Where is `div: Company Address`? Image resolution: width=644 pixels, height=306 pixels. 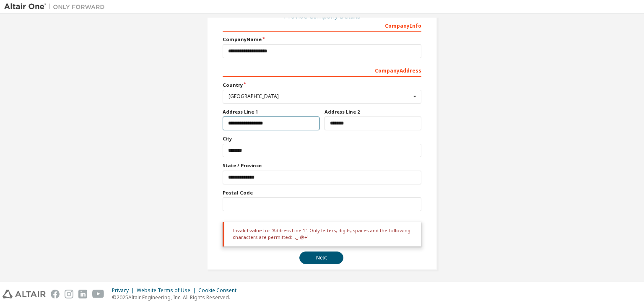
div: Company Address is located at coordinates (322, 70).